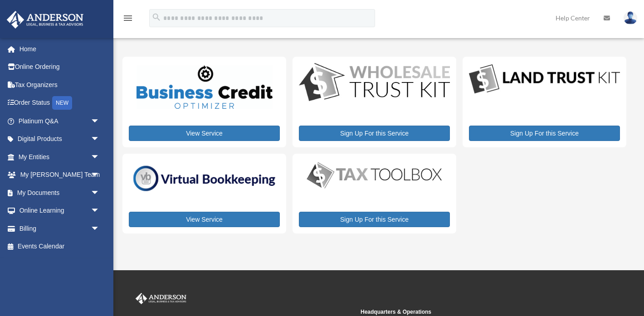 This screenshot has height=316, width=644. Describe the element at coordinates (60, 67) in the screenshot. I see `a: Online Ordering` at that location.